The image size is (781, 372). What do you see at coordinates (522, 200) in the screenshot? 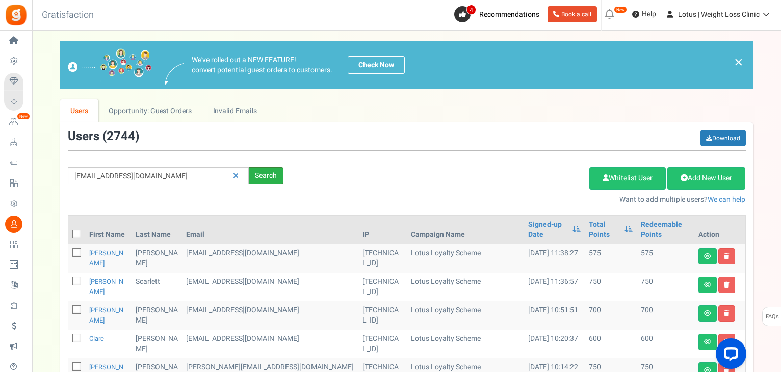
I see `p: Want to add multiple users?` at bounding box center [522, 200].